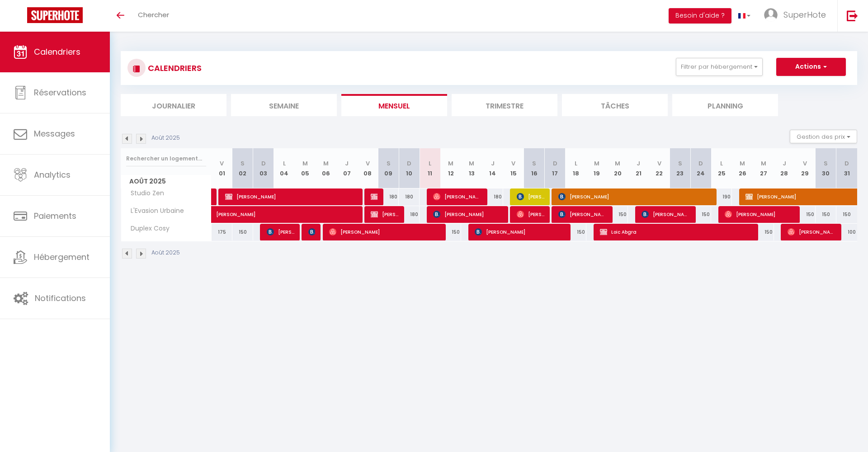  What do you see at coordinates (722, 168) in the screenshot?
I see `th: 25` at bounding box center [722, 168].